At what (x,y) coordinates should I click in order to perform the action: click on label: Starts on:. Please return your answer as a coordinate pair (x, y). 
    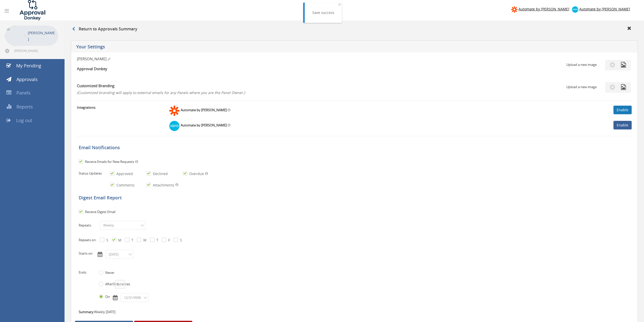
    Looking at the image, I should click on (86, 254).